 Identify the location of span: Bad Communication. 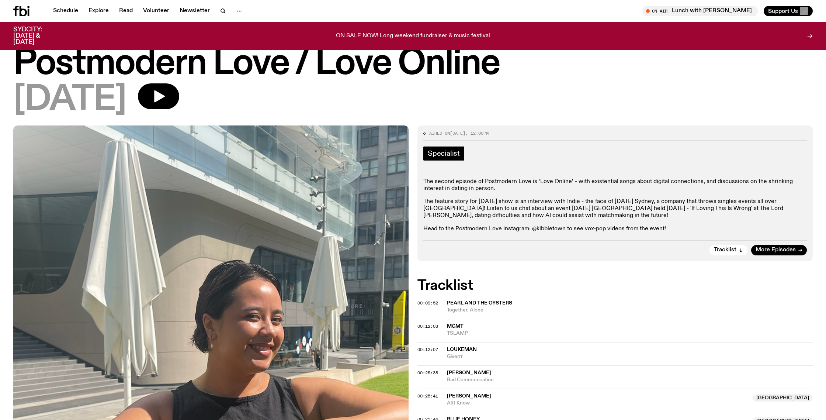
(630, 379).